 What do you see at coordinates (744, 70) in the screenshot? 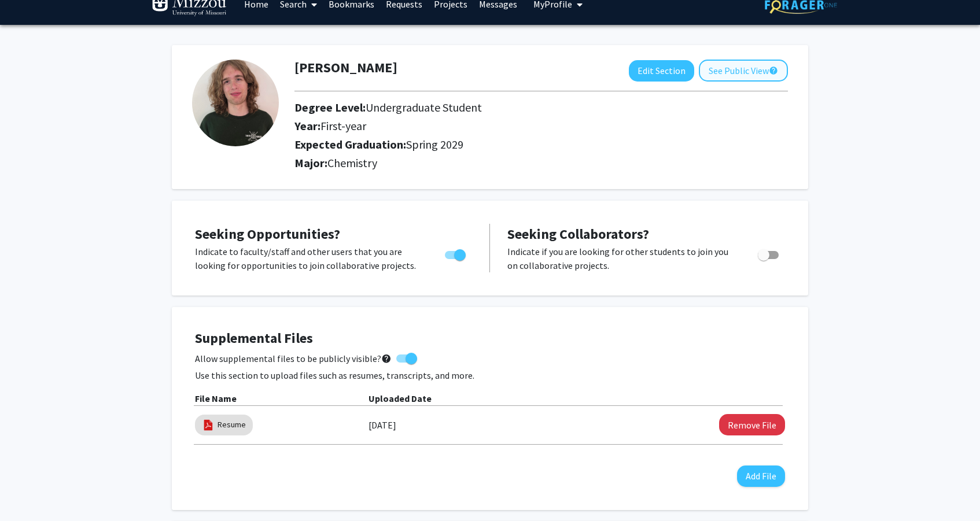
I see `button: See Public View` at bounding box center [744, 70].